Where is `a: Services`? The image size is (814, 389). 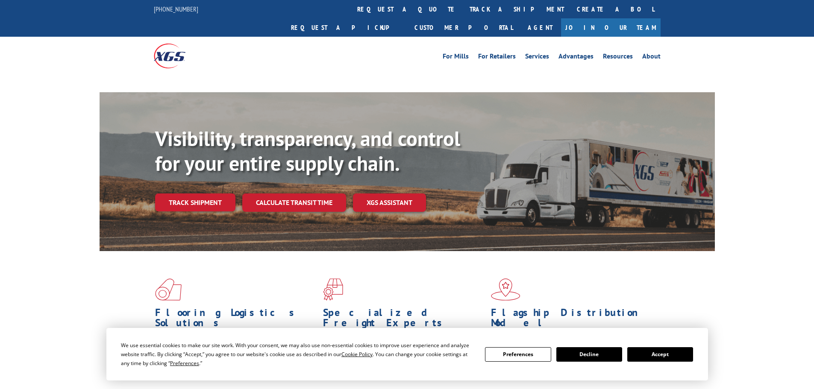 a: Services is located at coordinates (537, 58).